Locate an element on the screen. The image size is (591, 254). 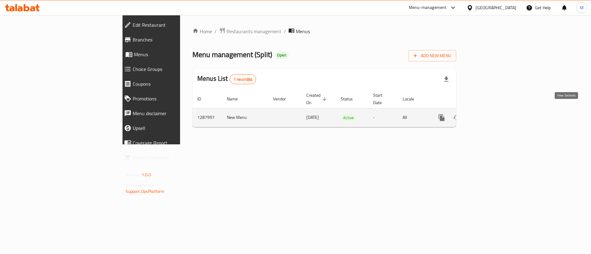
span: Name is located at coordinates (236, 99).